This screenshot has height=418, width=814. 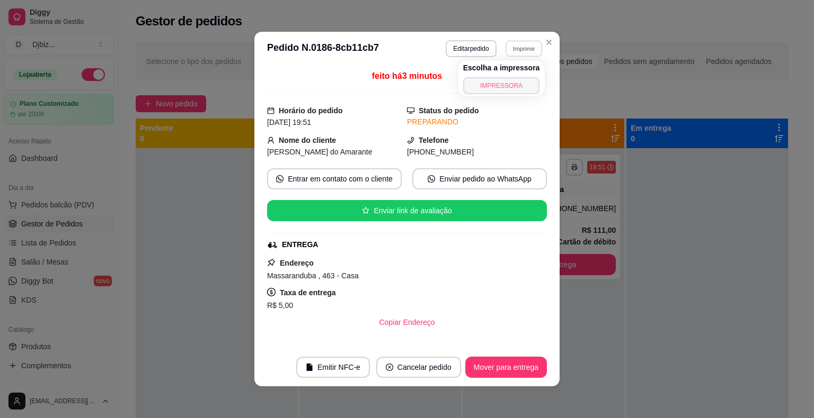 What do you see at coordinates (307, 140) in the screenshot?
I see `strong: Nome do cliente` at bounding box center [307, 140].